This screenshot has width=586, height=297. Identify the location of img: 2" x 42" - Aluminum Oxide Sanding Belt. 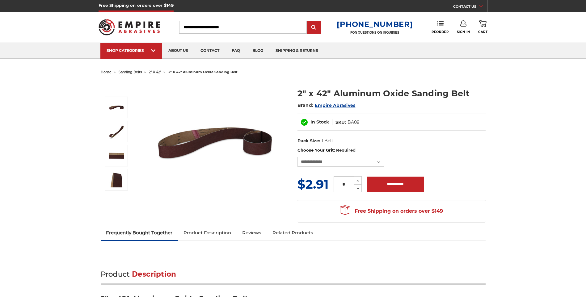
(116, 180).